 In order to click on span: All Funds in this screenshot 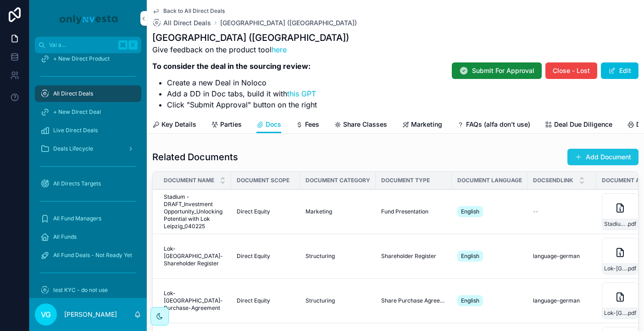, I will do `click(65, 237)`.